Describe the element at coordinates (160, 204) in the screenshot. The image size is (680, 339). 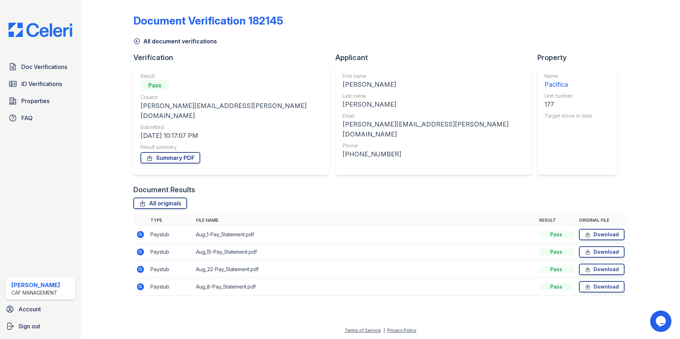
I see `a: All originals` at that location.